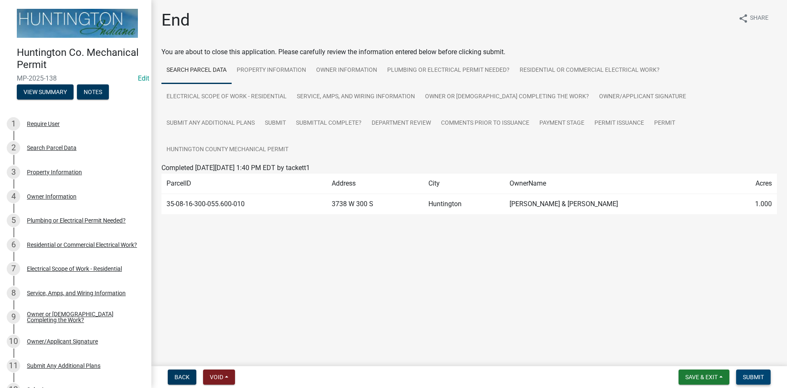 The width and height of the screenshot is (787, 388). What do you see at coordinates (13, 197) in the screenshot?
I see `div: 4` at bounding box center [13, 197].